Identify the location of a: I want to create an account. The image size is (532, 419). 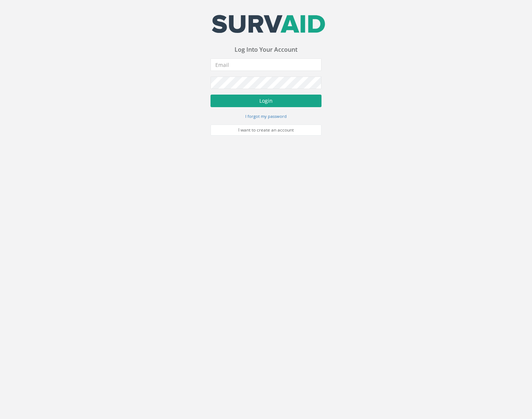
(266, 130).